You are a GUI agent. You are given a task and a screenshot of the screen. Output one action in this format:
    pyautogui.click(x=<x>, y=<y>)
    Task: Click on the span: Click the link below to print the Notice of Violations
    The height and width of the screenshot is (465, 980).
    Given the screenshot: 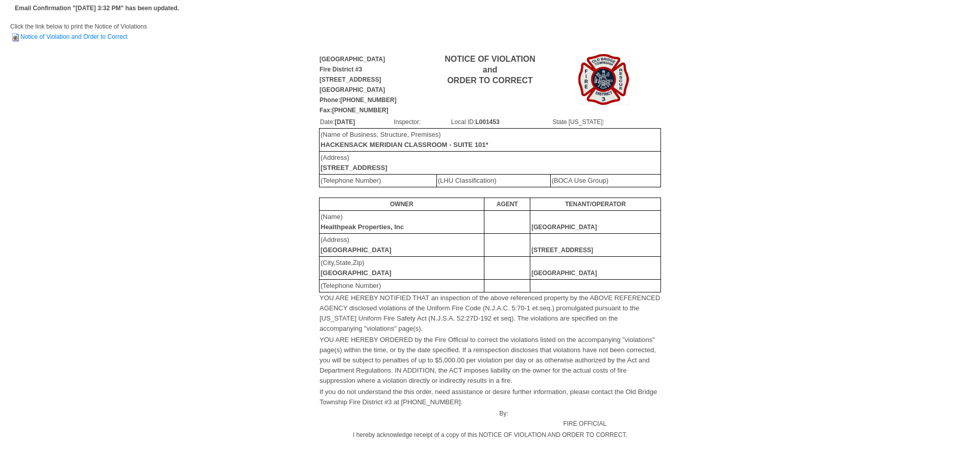 What is the action you would take?
    pyautogui.click(x=78, y=32)
    